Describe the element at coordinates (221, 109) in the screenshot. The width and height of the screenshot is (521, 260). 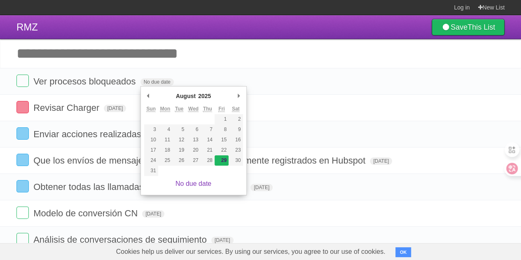
I see `abbr: Friday` at that location.